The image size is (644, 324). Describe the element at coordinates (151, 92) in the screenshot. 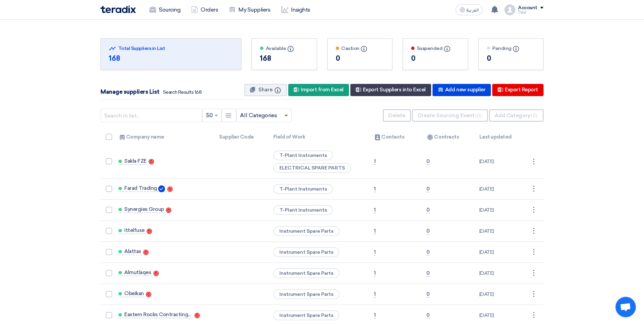

I see `div: Manage suppliers List` at that location.